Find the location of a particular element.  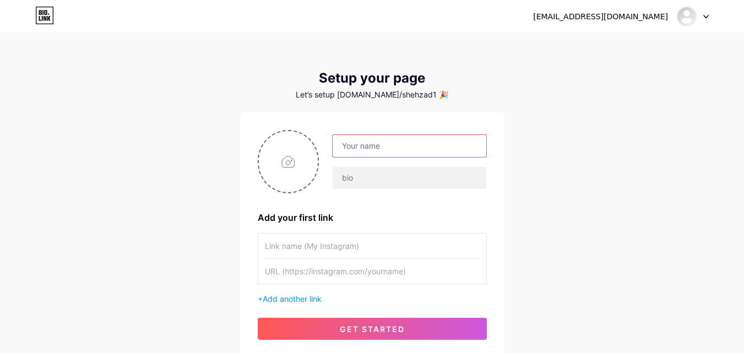

img: Shehzad 123 is located at coordinates (686, 17).